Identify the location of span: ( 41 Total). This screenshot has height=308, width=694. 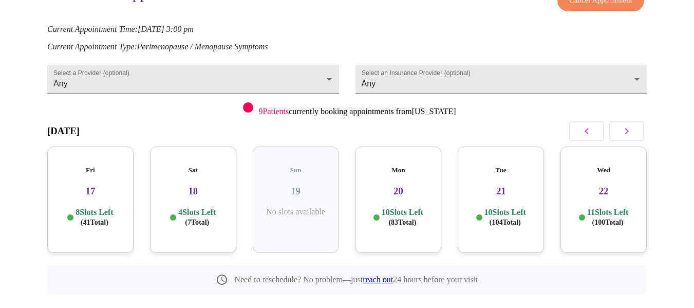
(95, 222).